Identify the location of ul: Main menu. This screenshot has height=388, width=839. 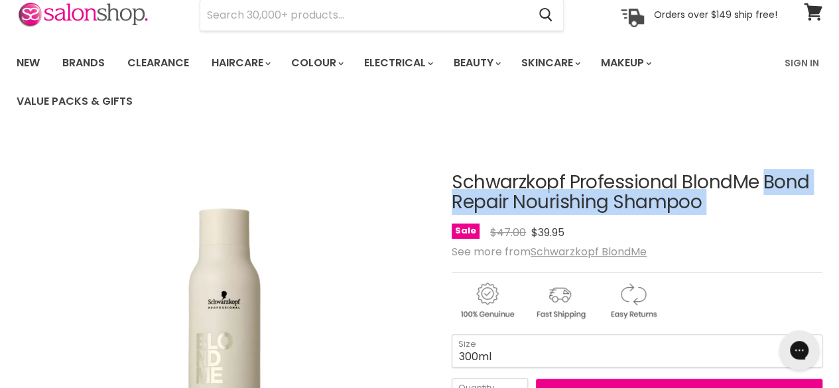
(391, 82).